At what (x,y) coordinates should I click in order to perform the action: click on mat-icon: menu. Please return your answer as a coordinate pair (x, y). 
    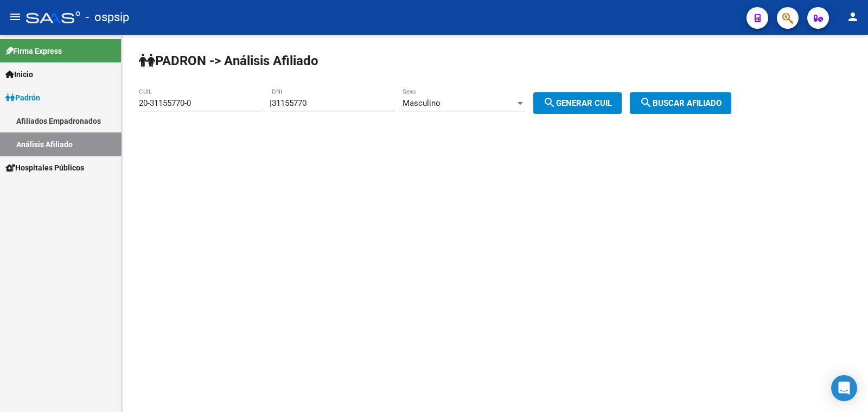
    Looking at the image, I should click on (16, 17).